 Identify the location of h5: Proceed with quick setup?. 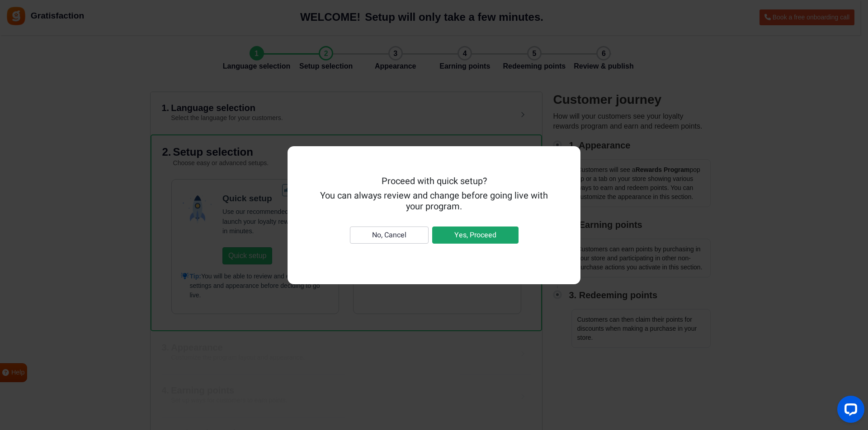
(434, 181).